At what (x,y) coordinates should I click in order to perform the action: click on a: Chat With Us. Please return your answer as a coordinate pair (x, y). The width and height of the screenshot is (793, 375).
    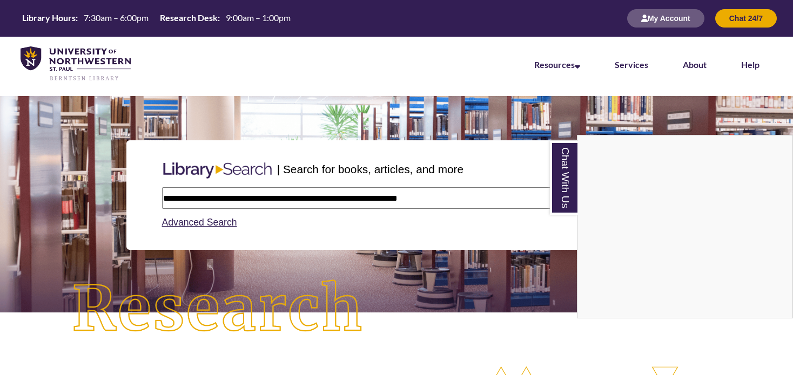
    Looking at the image, I should click on (563, 178).